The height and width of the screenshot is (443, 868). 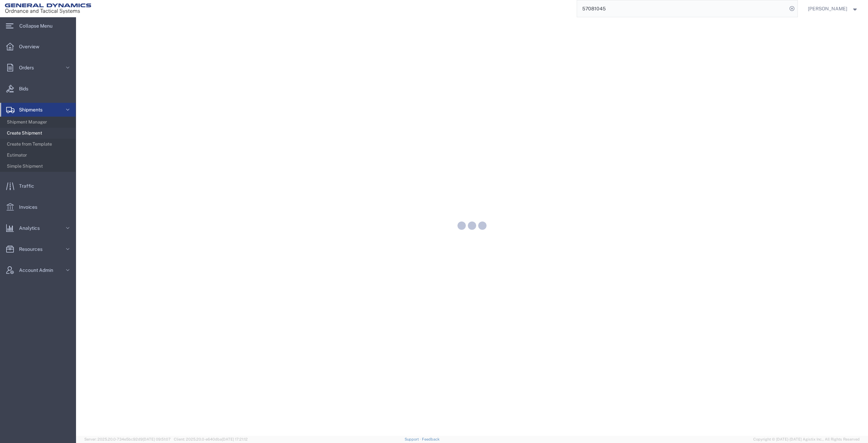 I want to click on span: Client: 2025.20.0-e640dba, so click(x=210, y=440).